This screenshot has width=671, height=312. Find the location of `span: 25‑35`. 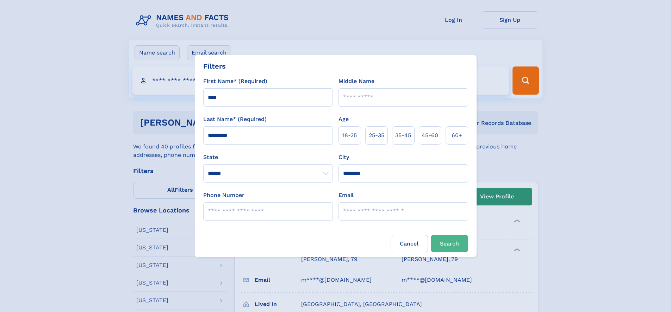

span: 25‑35 is located at coordinates (377, 136).